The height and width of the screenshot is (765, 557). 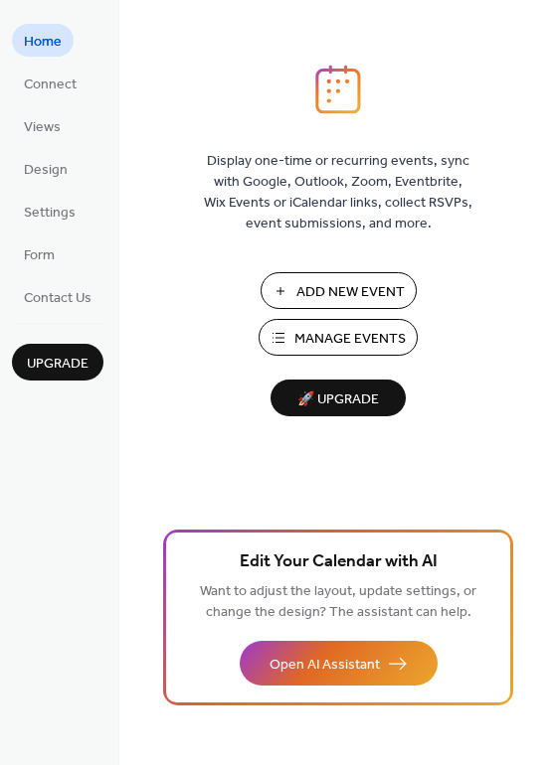 I want to click on span: Manage Events, so click(x=350, y=339).